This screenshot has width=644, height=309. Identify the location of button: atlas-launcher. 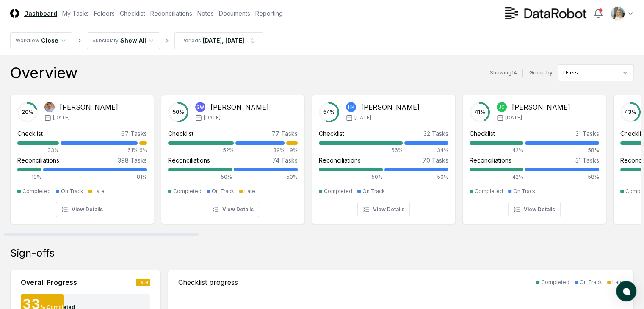
(626, 291).